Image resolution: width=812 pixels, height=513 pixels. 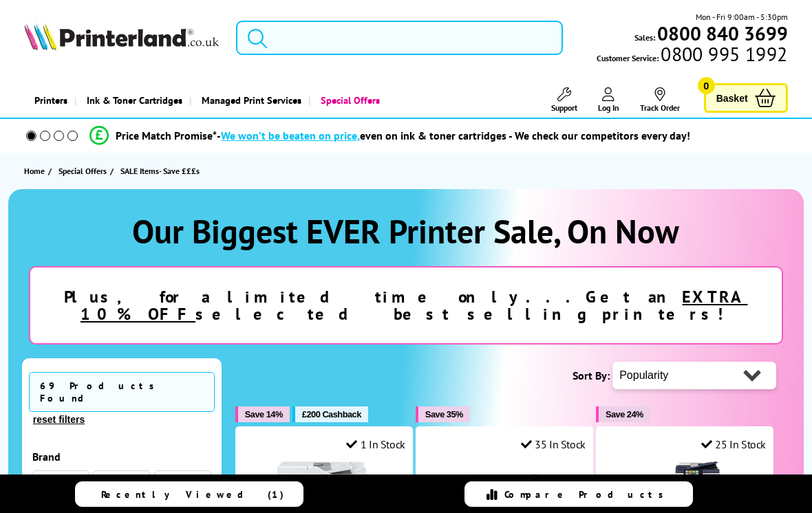 I want to click on div: 1 In Stock, so click(x=376, y=444).